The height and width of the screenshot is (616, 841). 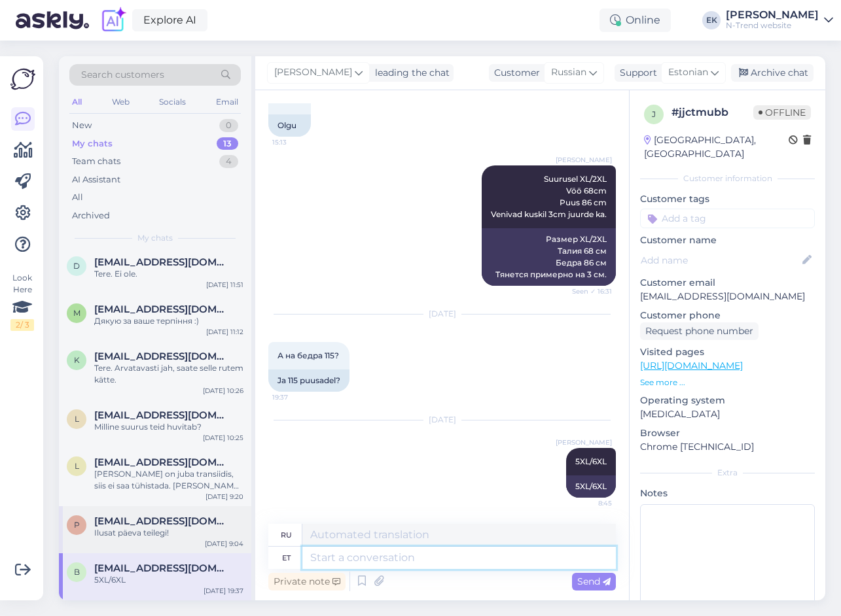 I want to click on span: Klairepuu@hotmail.com, so click(x=162, y=357).